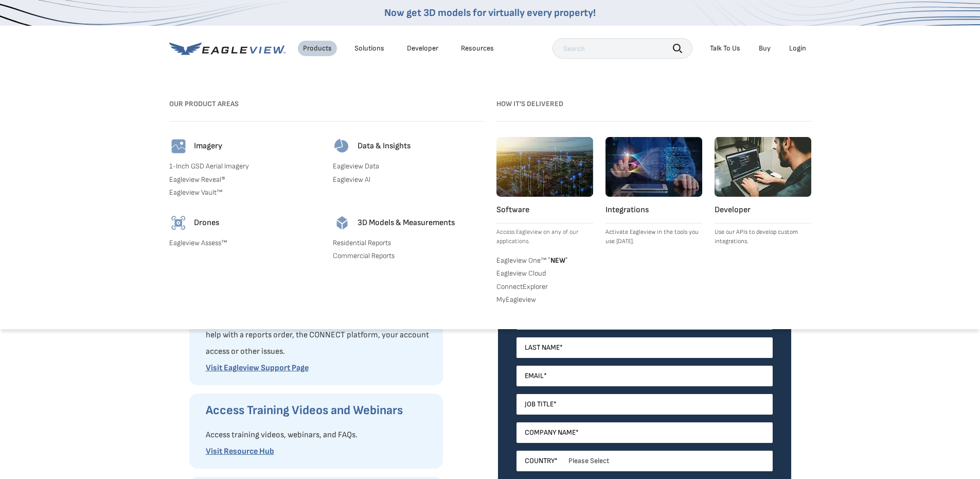 The height and width of the screenshot is (479, 980). What do you see at coordinates (490, 13) in the screenshot?
I see `a: Now get 3D models for virtually every property!` at bounding box center [490, 13].